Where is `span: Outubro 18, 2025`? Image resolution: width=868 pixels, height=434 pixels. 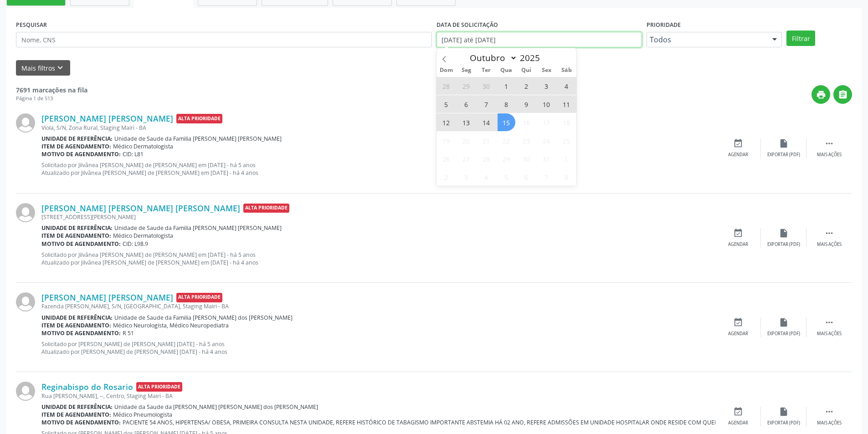
span: Outubro 18, 2025 is located at coordinates (566, 122).